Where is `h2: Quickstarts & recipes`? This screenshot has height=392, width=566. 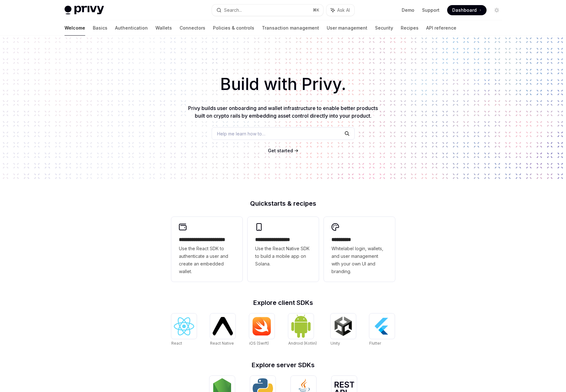
h2: Quickstarts & recipes is located at coordinates (283, 203).